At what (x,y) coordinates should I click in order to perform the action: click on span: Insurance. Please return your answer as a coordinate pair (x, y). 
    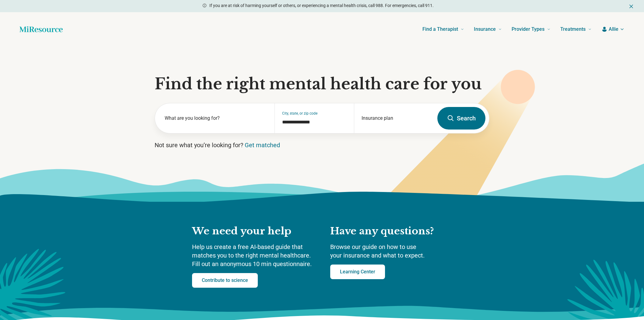
    Looking at the image, I should click on (485, 29).